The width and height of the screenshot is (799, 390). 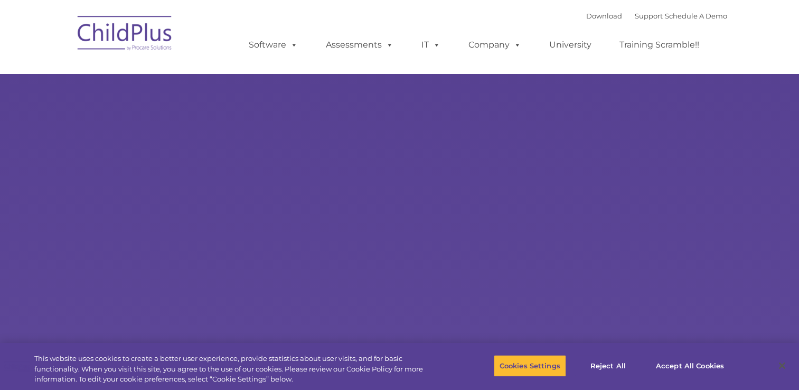 I want to click on button: Cookies Settings, so click(x=530, y=365).